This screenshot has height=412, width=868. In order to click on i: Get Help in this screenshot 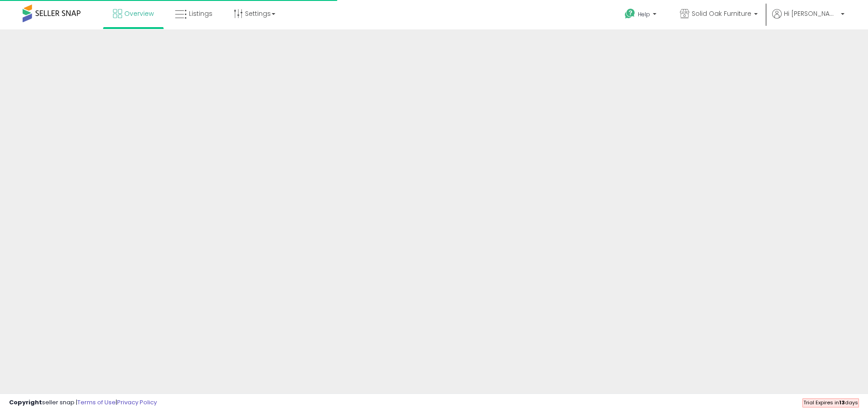, I will do `click(630, 13)`.